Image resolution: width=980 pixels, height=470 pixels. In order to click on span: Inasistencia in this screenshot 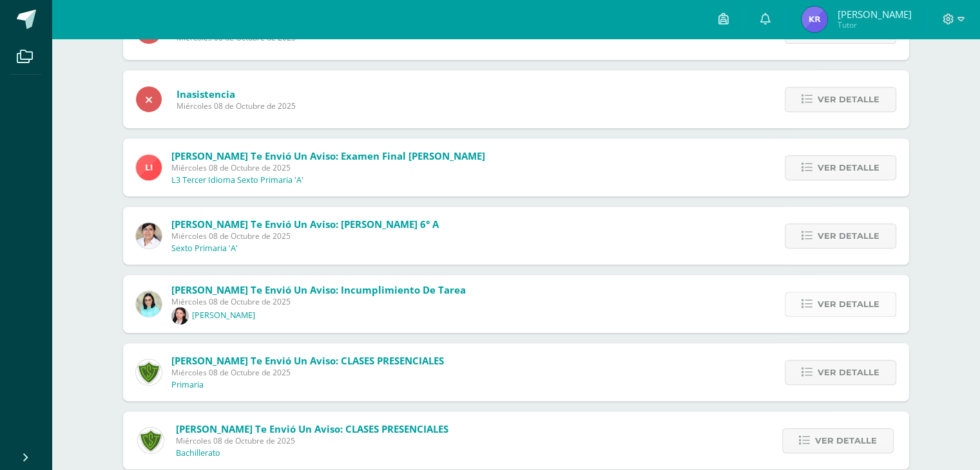, I will do `click(236, 94)`.